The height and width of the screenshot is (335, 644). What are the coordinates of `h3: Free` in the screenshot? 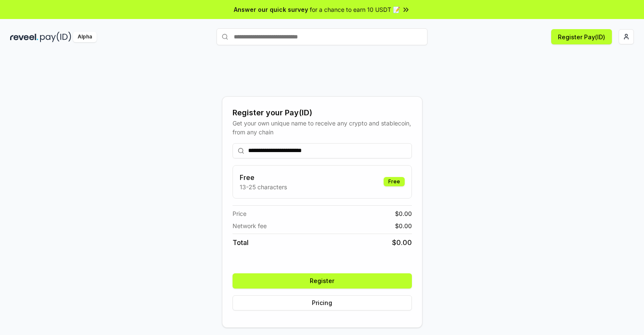 It's located at (263, 177).